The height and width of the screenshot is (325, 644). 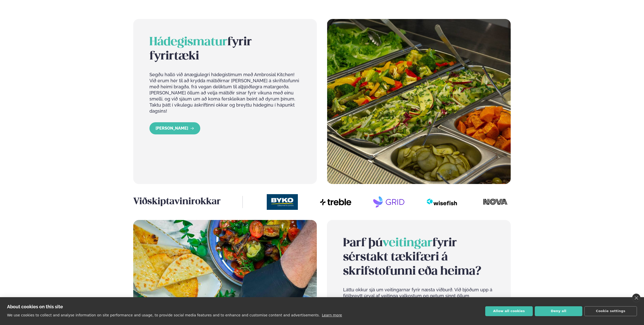 What do you see at coordinates (332, 315) in the screenshot?
I see `a: Learn more` at bounding box center [332, 315].